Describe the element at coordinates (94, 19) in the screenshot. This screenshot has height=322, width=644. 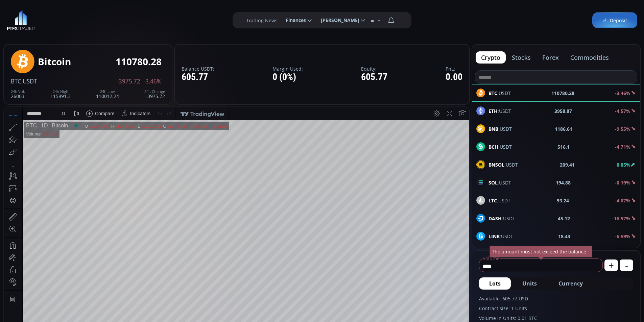
I see `div: 115166.00` at that location.